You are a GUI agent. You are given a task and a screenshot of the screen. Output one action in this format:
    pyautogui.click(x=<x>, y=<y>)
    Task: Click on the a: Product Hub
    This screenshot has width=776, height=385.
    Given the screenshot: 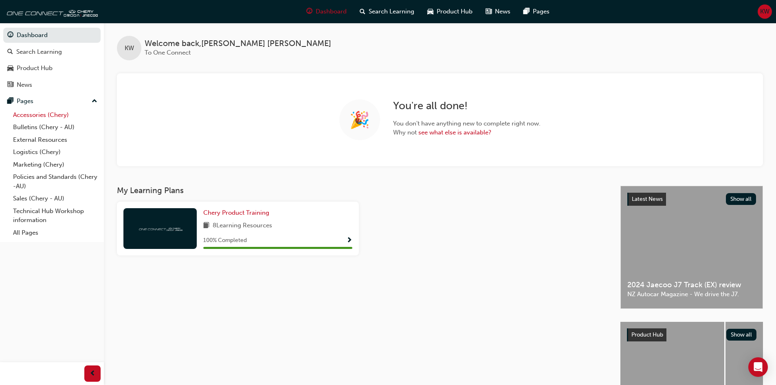 What is the action you would take?
    pyautogui.click(x=52, y=68)
    